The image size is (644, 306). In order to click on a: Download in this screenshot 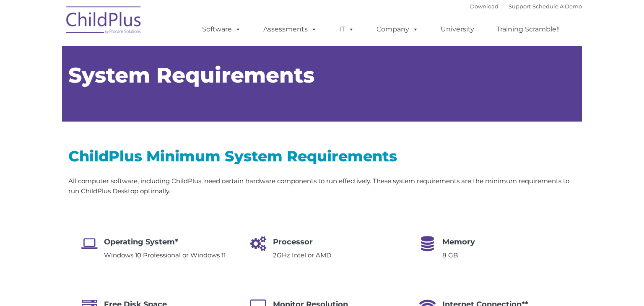, I will do `click(484, 6)`.